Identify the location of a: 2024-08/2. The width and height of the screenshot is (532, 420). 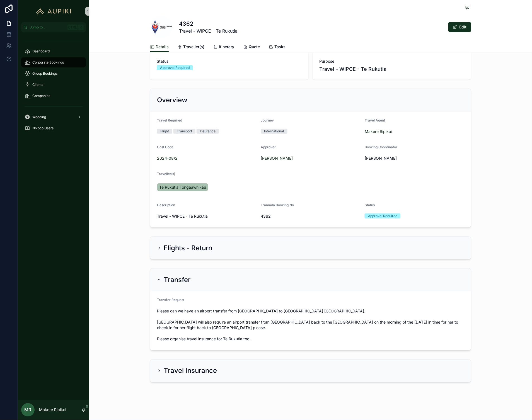
(167, 158).